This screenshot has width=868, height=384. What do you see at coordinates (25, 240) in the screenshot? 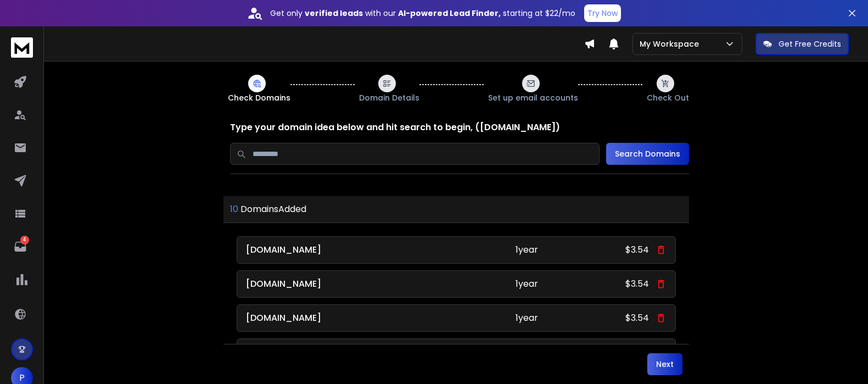
I see `p: 4` at bounding box center [25, 240].